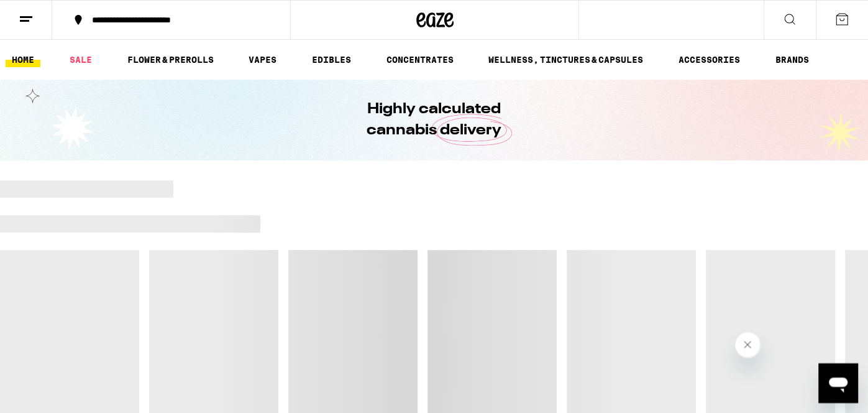 The width and height of the screenshot is (868, 413). What do you see at coordinates (331, 59) in the screenshot?
I see `a: EDIBLES` at bounding box center [331, 59].